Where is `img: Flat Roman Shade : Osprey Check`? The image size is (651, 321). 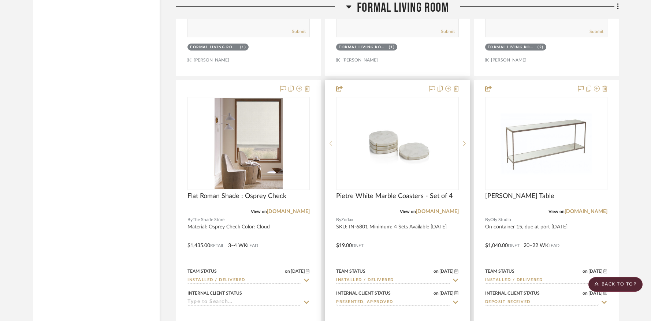
img: Flat Roman Shade : Osprey Check is located at coordinates (248, 143).